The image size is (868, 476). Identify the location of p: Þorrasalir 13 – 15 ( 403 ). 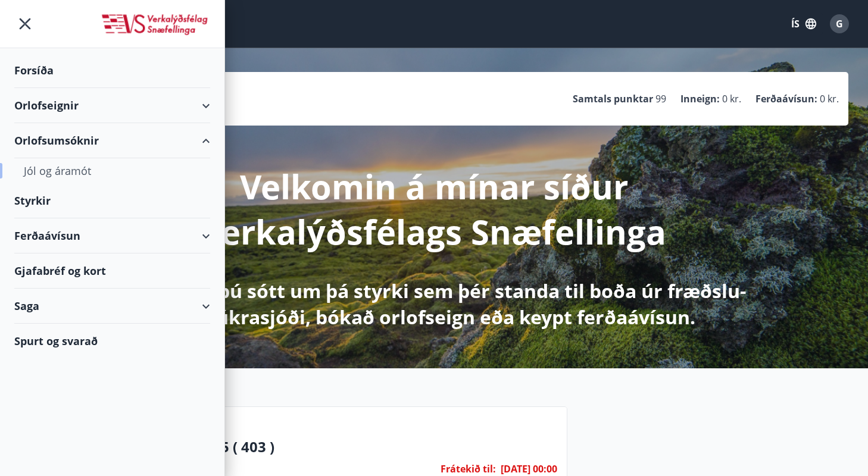
(332, 447).